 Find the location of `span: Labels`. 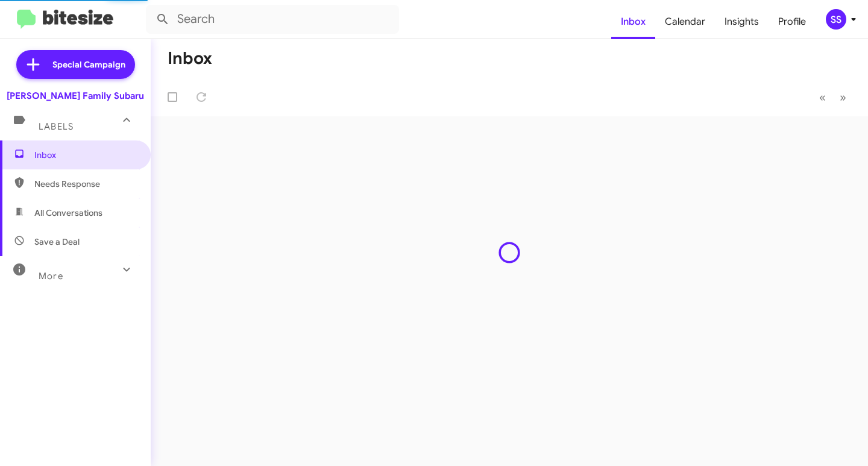

span: Labels is located at coordinates (56, 127).